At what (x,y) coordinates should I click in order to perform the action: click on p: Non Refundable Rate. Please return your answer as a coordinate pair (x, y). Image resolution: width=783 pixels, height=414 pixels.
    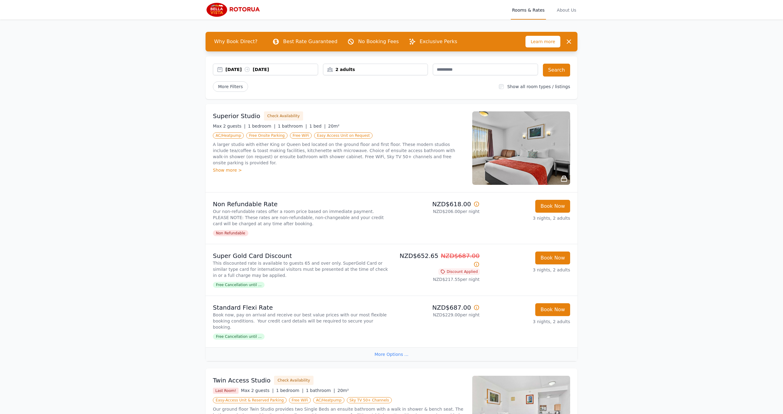
    Looking at the image, I should click on (301, 204).